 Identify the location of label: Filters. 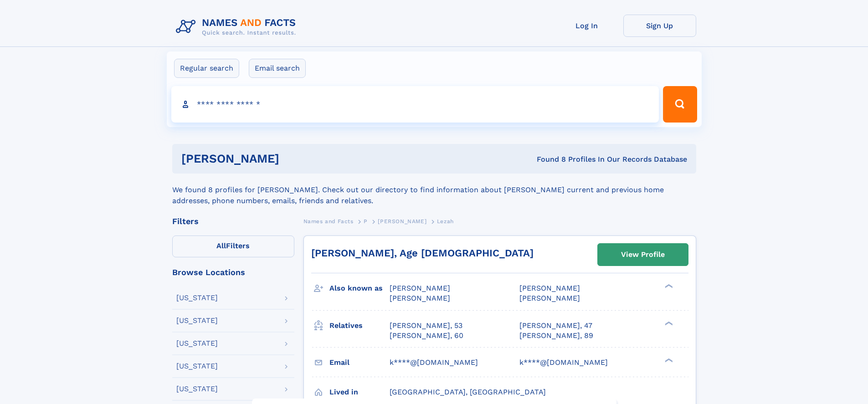
(233, 246).